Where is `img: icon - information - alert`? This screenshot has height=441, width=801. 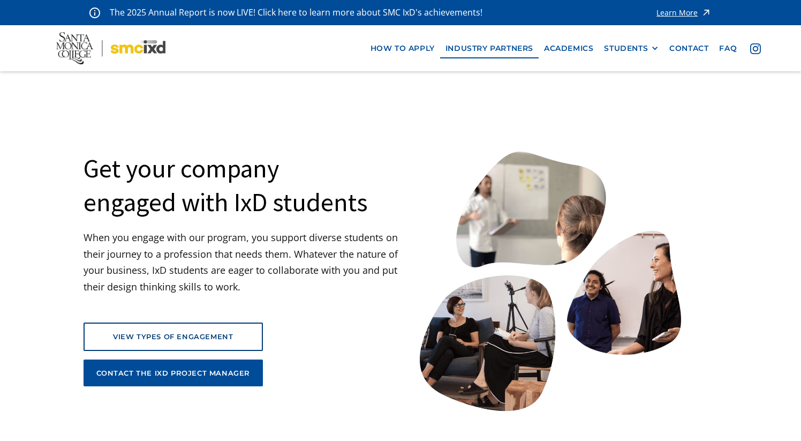 img: icon - information - alert is located at coordinates (95, 12).